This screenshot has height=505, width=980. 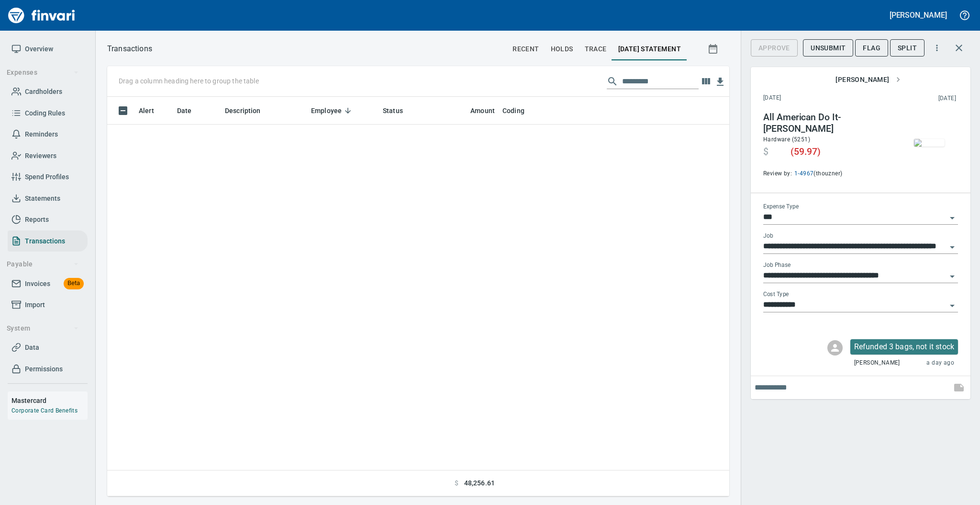 I want to click on span: Cardholders, so click(x=43, y=91).